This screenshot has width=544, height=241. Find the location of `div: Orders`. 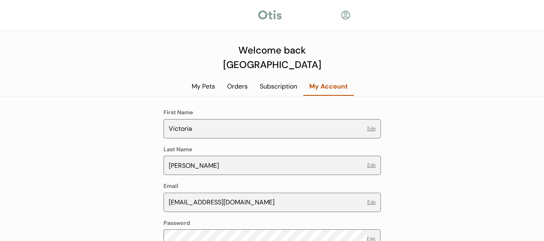

div: Orders is located at coordinates (237, 86).